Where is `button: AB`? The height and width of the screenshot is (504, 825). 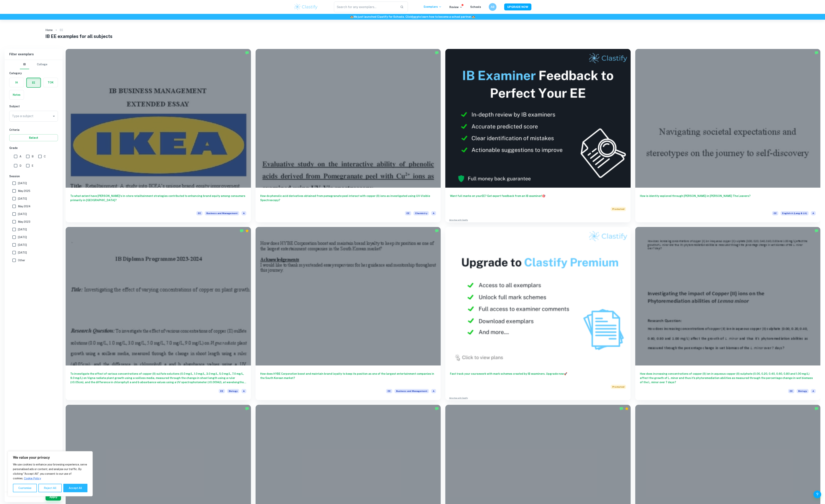 button: AB is located at coordinates (493, 7).